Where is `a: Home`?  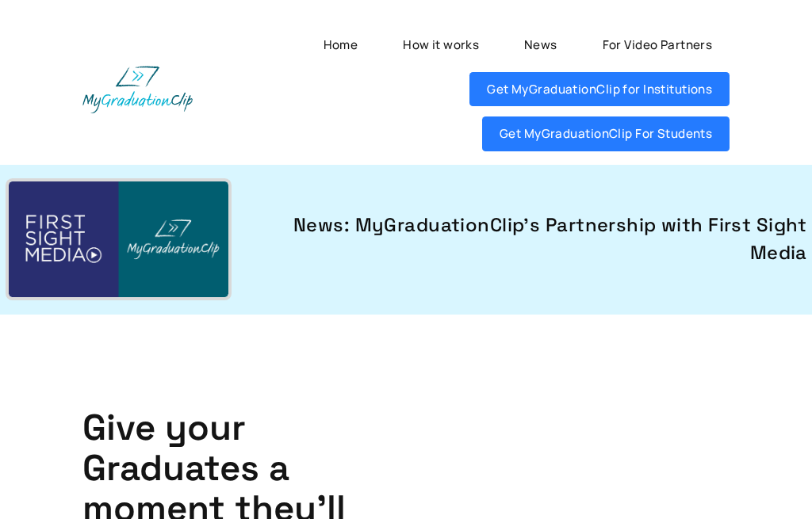
a: Home is located at coordinates (340, 45).